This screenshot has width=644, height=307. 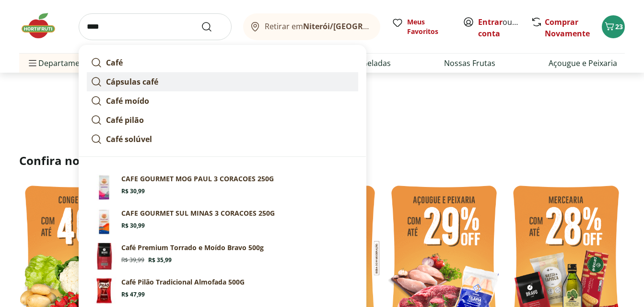 I want to click on img: Hortifruti, so click(x=43, y=26).